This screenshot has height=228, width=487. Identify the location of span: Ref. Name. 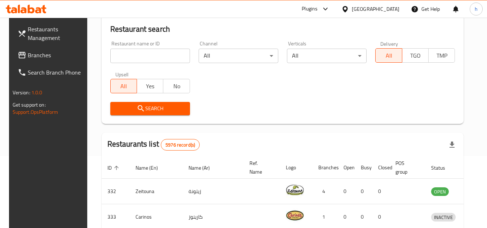
(260, 168).